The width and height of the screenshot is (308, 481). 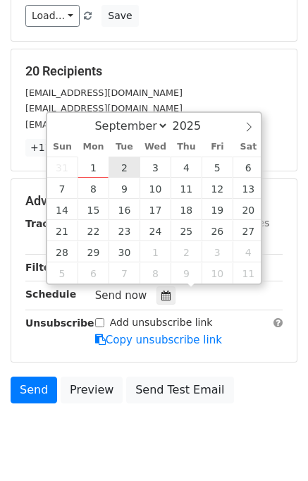 What do you see at coordinates (186, 209) in the screenshot?
I see `span: September 18, 2025` at bounding box center [186, 209].